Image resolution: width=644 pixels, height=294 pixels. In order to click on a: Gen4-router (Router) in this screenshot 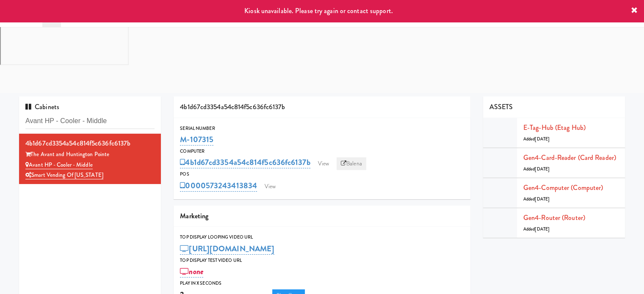, I will do `click(554, 217)`.